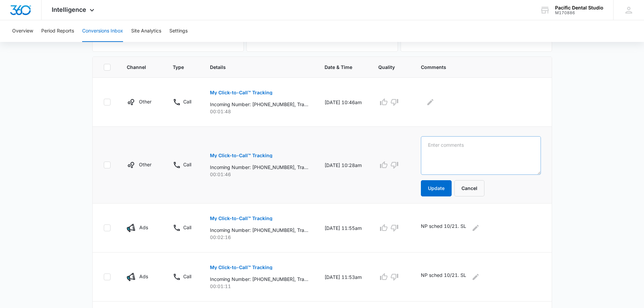 This screenshot has height=308, width=644. What do you see at coordinates (259, 111) in the screenshot?
I see `p: 00:01:48` at bounding box center [259, 111].